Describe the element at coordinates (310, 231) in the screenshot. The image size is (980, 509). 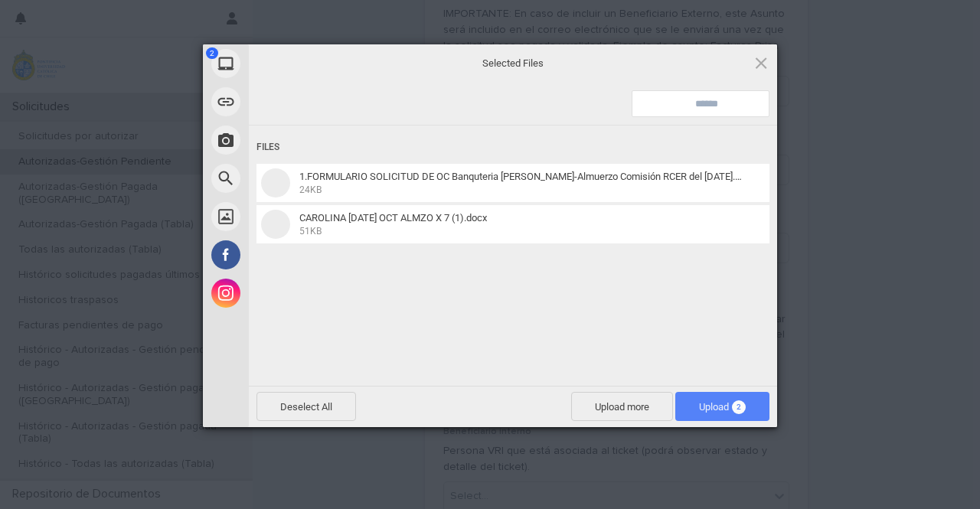
I see `span: 51KB` at that location.